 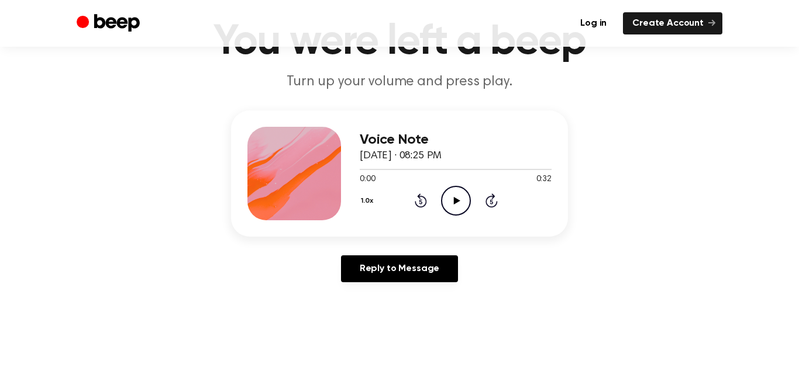 I want to click on a: Create Account, so click(x=672, y=23).